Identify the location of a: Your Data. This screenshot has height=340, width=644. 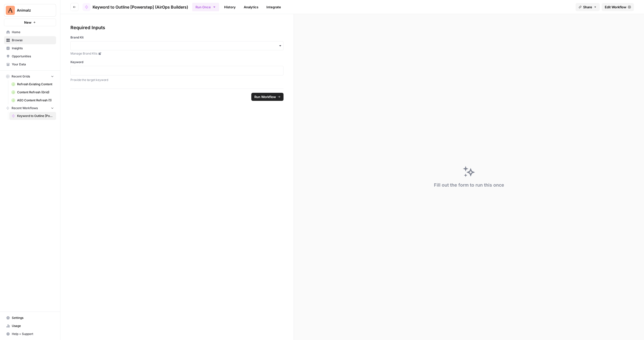
(30, 64).